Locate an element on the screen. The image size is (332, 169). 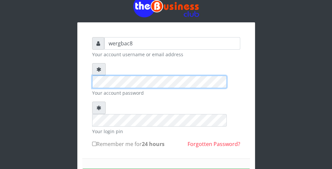
label: Remember me for is located at coordinates (128, 144).